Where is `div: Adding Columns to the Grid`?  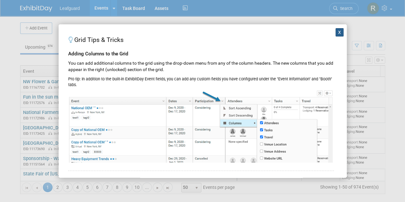
div: Adding Columns to the Grid is located at coordinates (201, 51).